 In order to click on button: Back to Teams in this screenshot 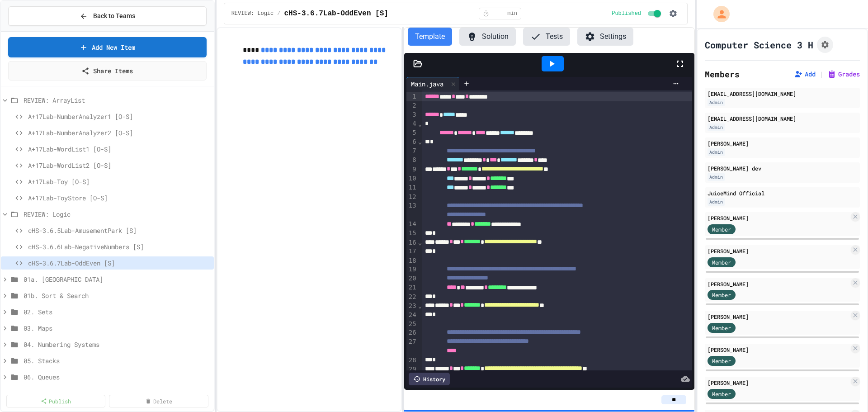, I will do `click(107, 16)`.